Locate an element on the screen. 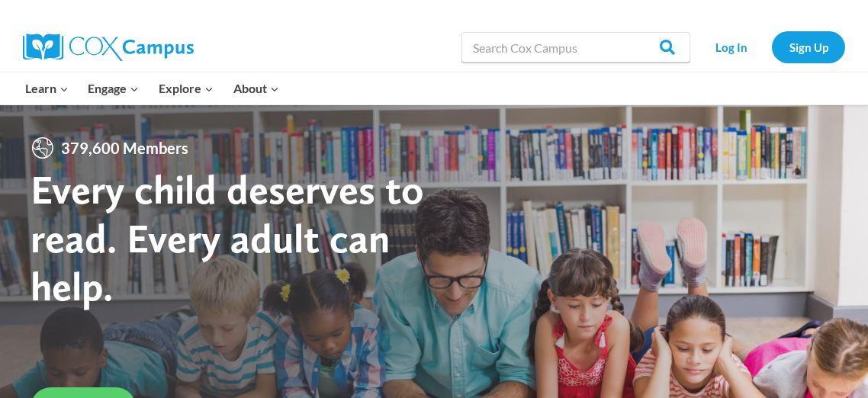  span: Engage is located at coordinates (113, 89).